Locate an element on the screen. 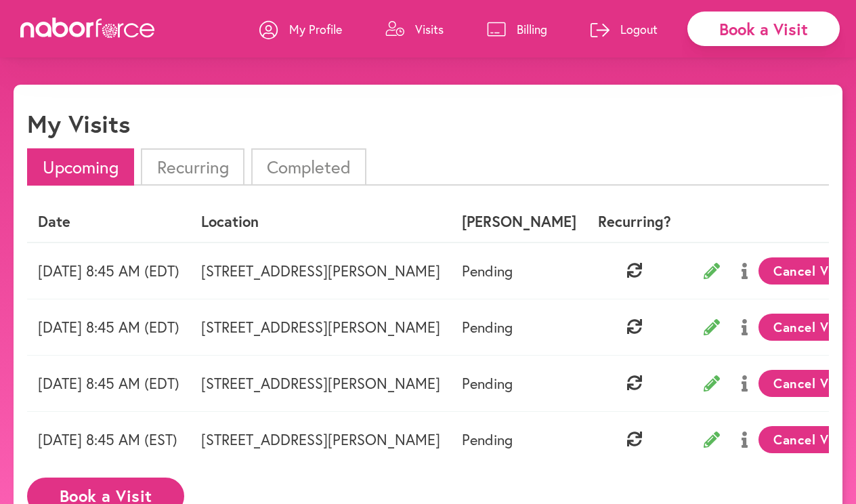  a: Book a Visit is located at coordinates (106, 494).